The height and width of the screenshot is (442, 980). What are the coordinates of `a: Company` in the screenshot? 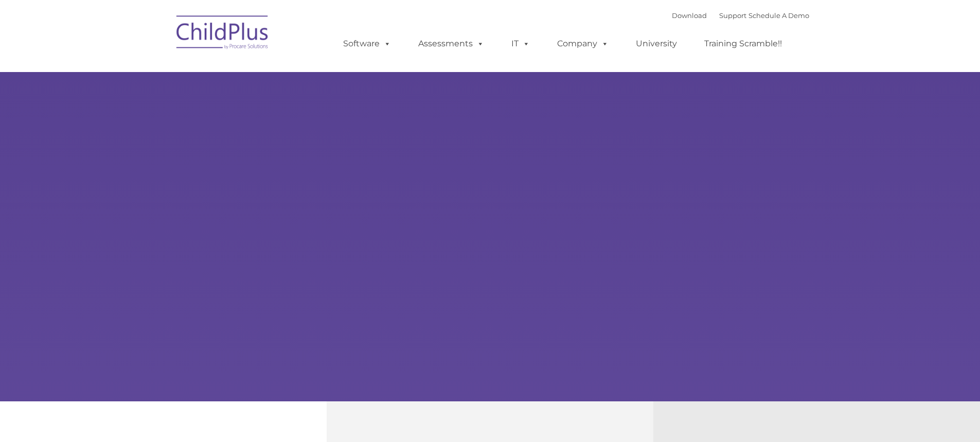 It's located at (583, 44).